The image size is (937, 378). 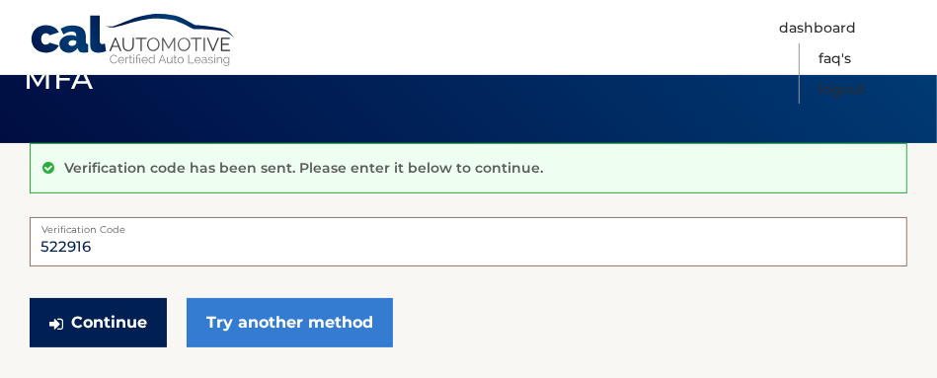 What do you see at coordinates (59, 78) in the screenshot?
I see `span: MFA` at bounding box center [59, 78].